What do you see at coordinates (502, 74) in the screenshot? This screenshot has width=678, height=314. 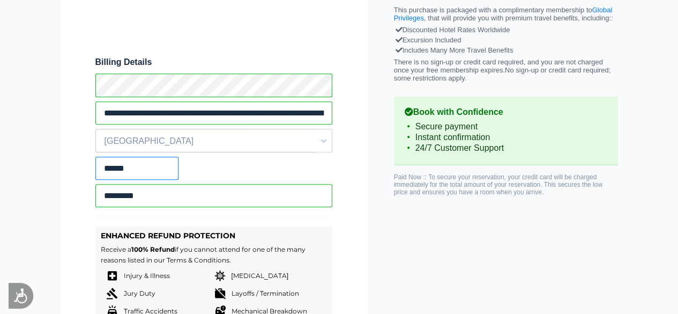 I see `span: No sign-up or credit card required; some restrictions apply.` at bounding box center [502, 74].